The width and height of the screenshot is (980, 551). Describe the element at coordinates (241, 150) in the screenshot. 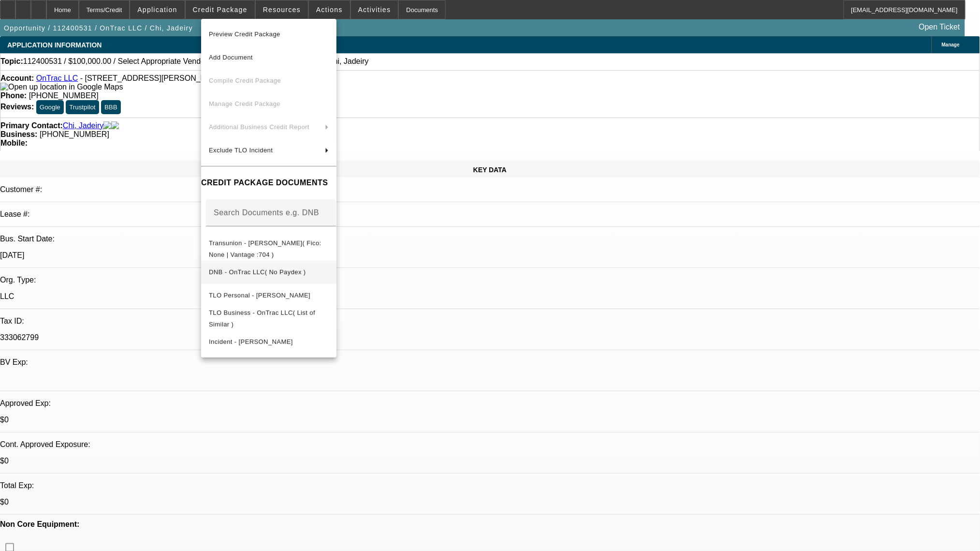

I see `span: Exclude TLO Incident` at that location.